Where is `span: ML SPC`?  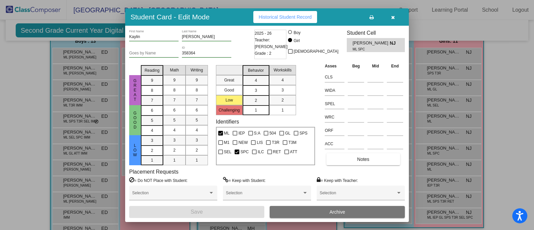
span: ML SPC is located at coordinates (368, 49).